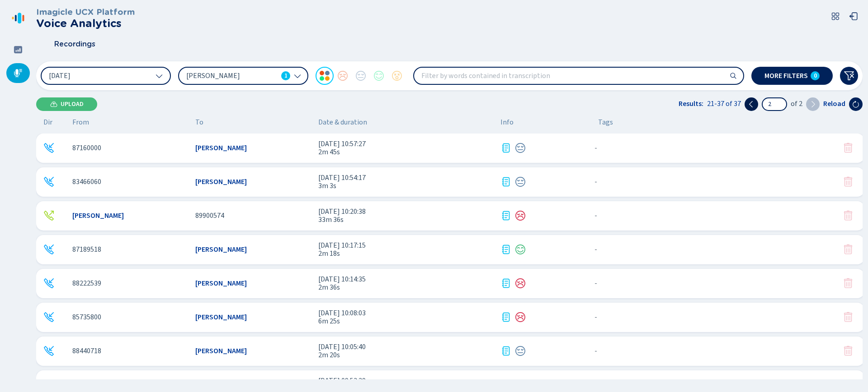  I want to click on span: 85735800, so click(87, 318).